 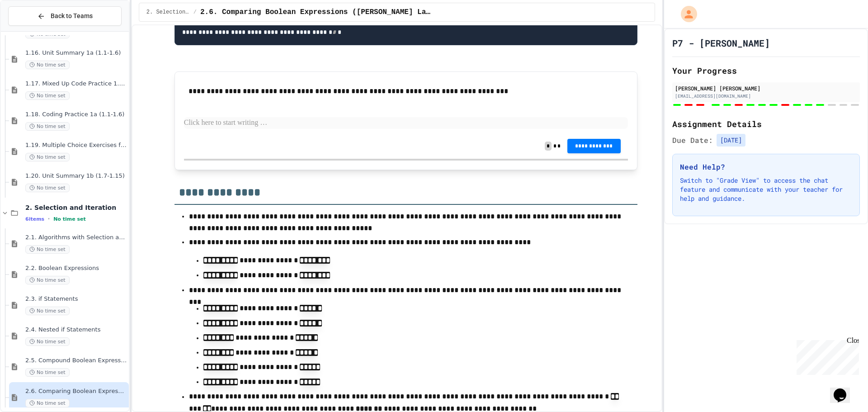 I want to click on span: 1.20. Unit Summary 1b (1.7-1.15), so click(x=76, y=176).